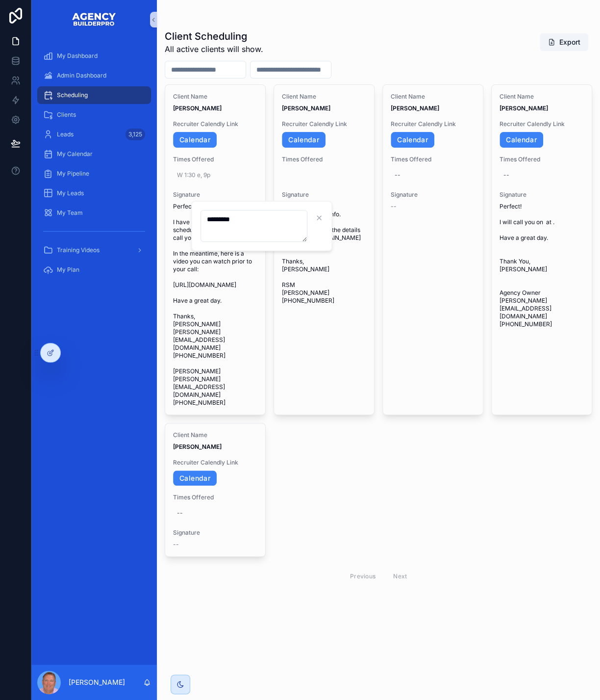 Image resolution: width=600 pixels, height=700 pixels. I want to click on span: Leads, so click(66, 134).